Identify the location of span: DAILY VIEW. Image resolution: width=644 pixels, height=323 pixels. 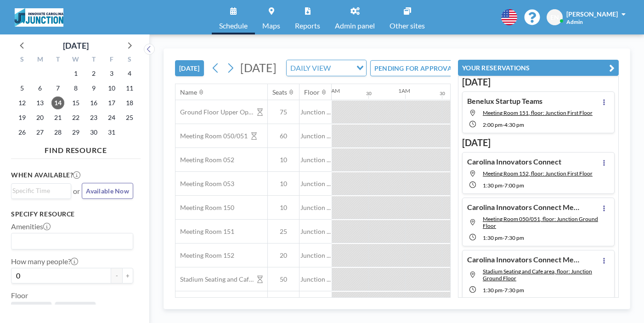
(310, 68).